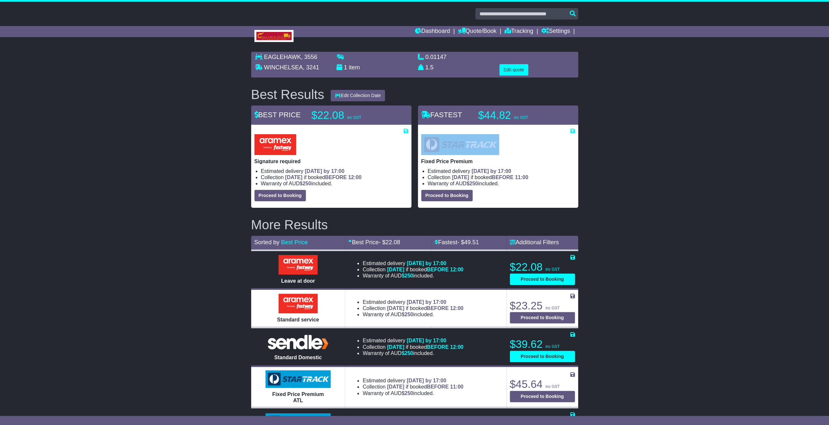 This screenshot has height=425, width=829. Describe the element at coordinates (345, 67) in the screenshot. I see `span: 1` at that location.